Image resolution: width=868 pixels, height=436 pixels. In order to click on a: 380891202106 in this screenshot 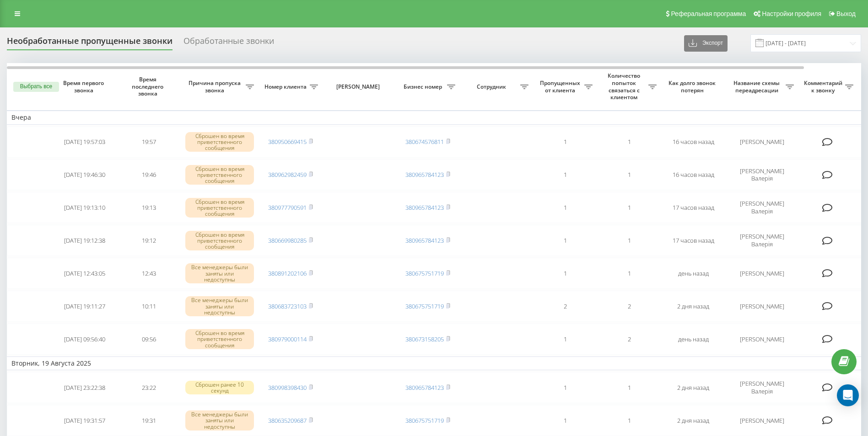, I will do `click(287, 273)`.